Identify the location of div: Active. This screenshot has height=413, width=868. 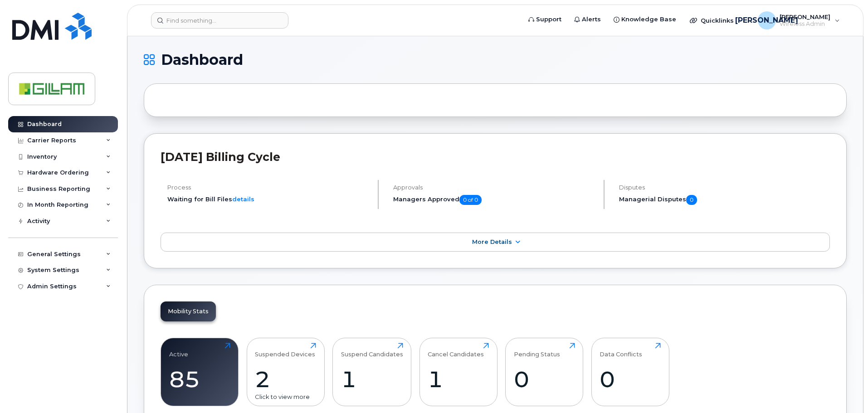
(179, 350).